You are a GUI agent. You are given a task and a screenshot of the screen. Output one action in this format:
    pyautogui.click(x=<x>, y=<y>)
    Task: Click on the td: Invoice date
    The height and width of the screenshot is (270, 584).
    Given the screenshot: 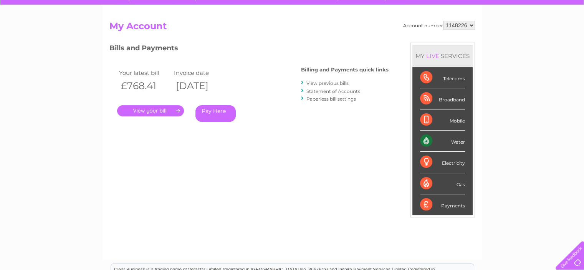 What is the action you would take?
    pyautogui.click(x=200, y=73)
    